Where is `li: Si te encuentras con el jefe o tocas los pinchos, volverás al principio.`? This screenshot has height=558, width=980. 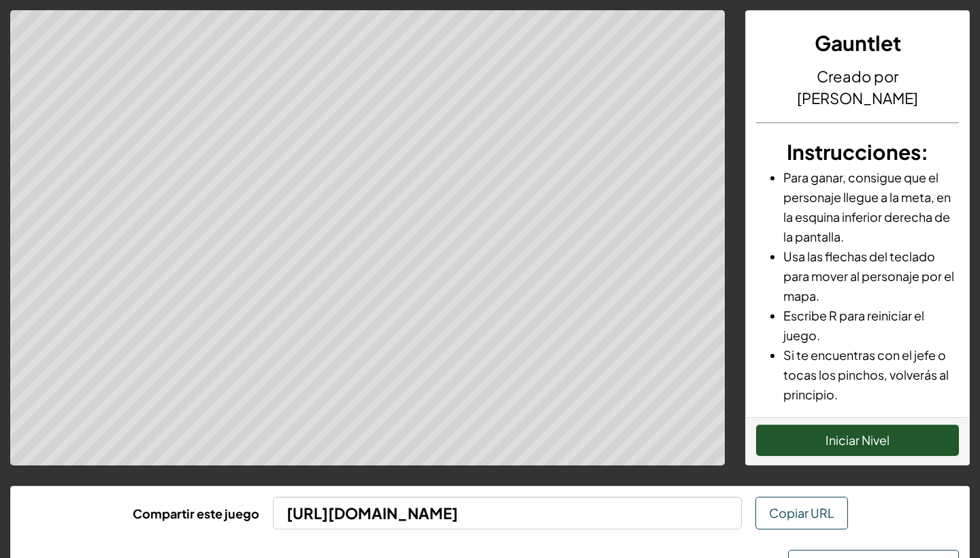 li: Si te encuentras con el jefe o tocas los pinchos, volverás al principio. is located at coordinates (871, 374).